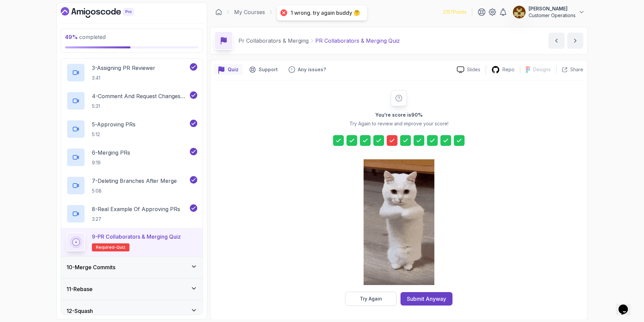  What do you see at coordinates (85, 37) in the screenshot?
I see `span: completed` at bounding box center [85, 37].